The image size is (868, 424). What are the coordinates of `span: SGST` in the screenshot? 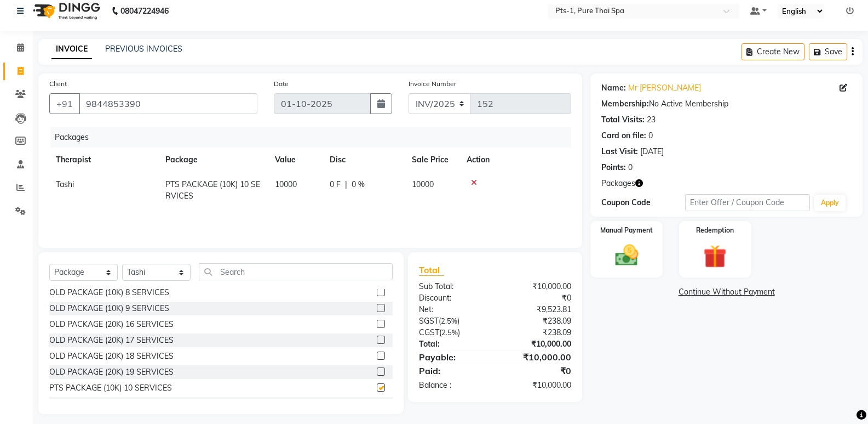 It's located at (429, 321).